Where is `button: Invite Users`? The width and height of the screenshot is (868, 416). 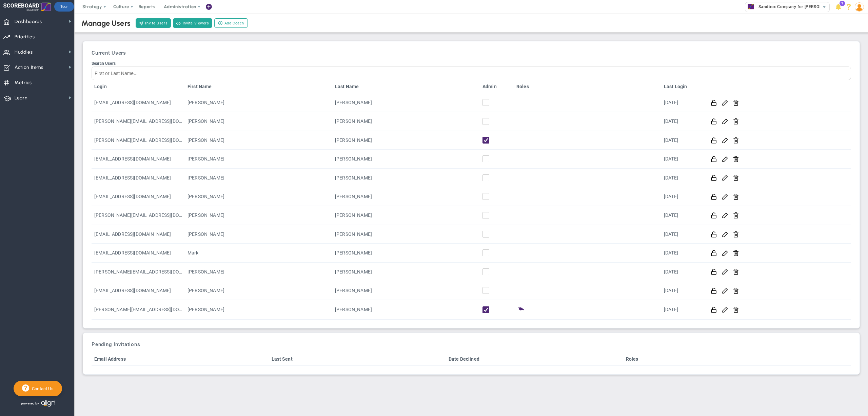 button: Invite Users is located at coordinates (153, 23).